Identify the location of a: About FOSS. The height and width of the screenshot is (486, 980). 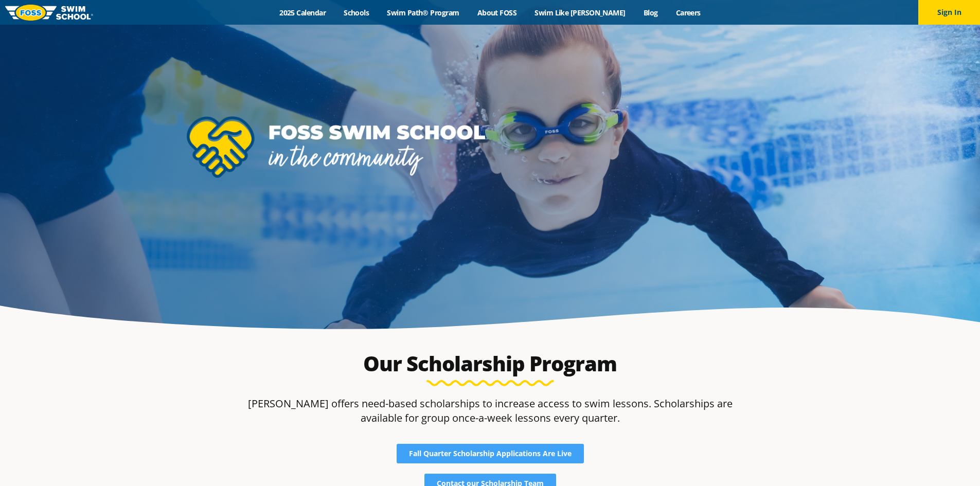
(497, 13).